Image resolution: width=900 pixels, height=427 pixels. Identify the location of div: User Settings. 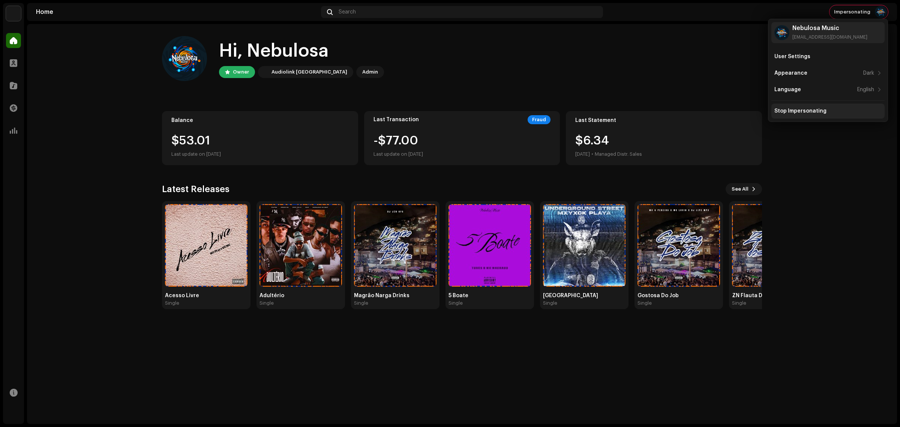
(793, 57).